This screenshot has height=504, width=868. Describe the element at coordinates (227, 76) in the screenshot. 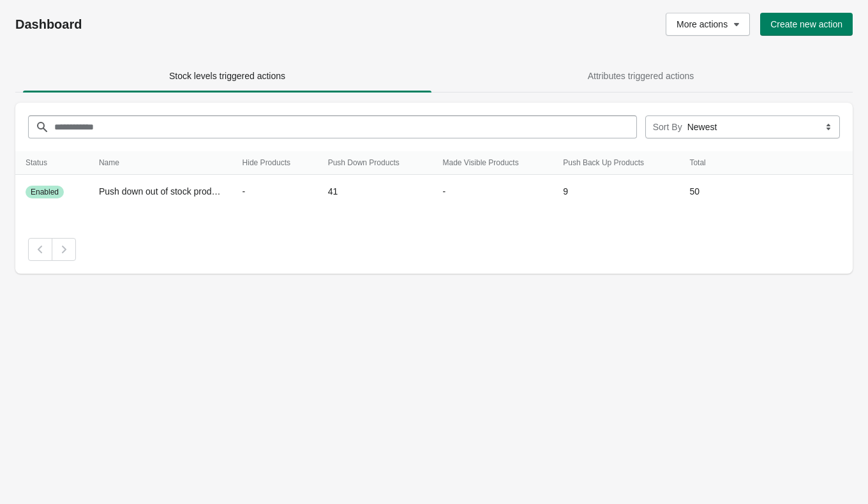

I see `span: Stock levels triggered actions` at that location.